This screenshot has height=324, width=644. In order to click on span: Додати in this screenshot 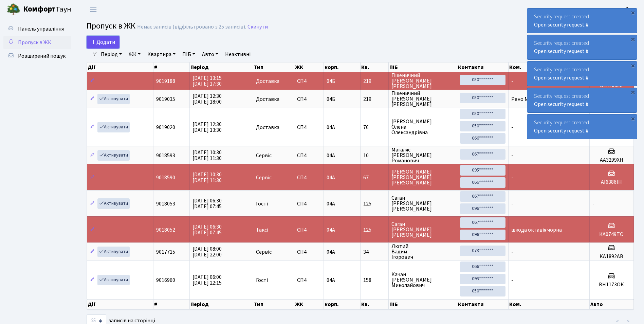, I will do `click(103, 42)`.